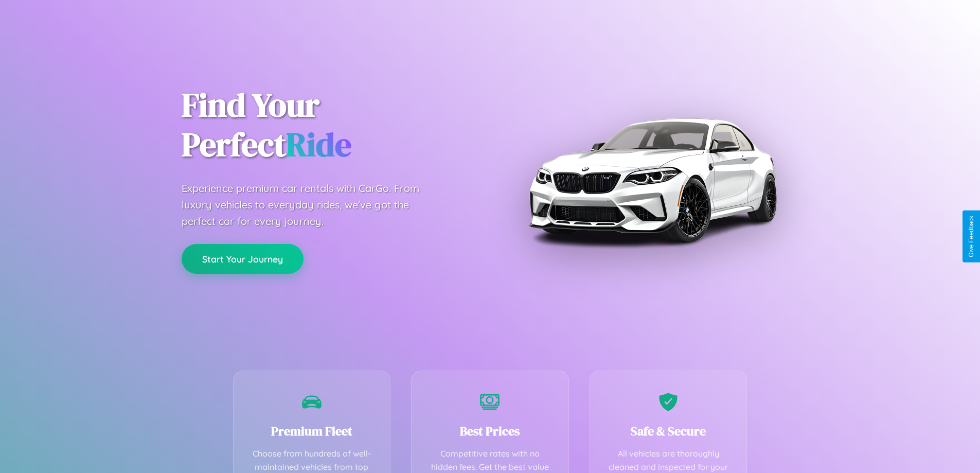 The width and height of the screenshot is (980, 473). I want to click on h3: Safe & Secure, so click(668, 431).